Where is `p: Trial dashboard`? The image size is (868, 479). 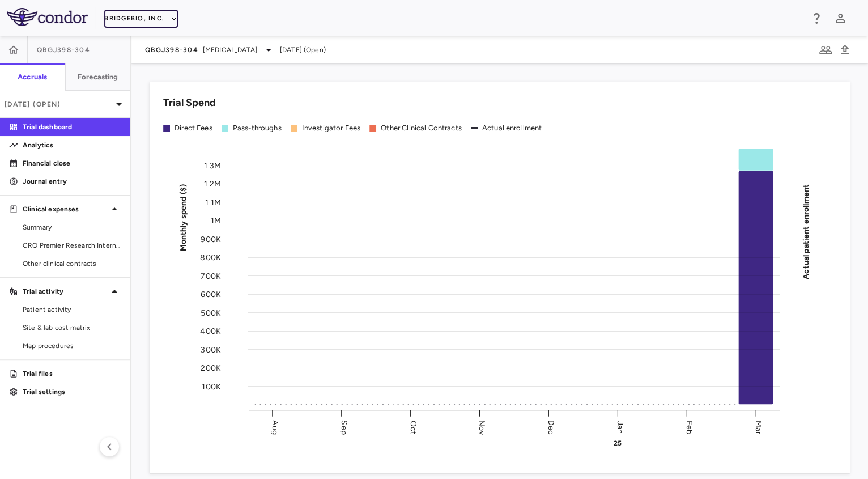
p: Trial dashboard is located at coordinates (72, 127).